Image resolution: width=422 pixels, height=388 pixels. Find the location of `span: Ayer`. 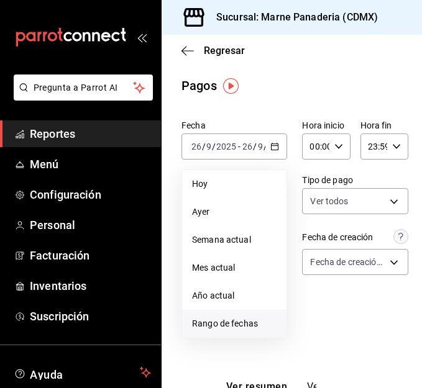

span: Ayer is located at coordinates (234, 212).